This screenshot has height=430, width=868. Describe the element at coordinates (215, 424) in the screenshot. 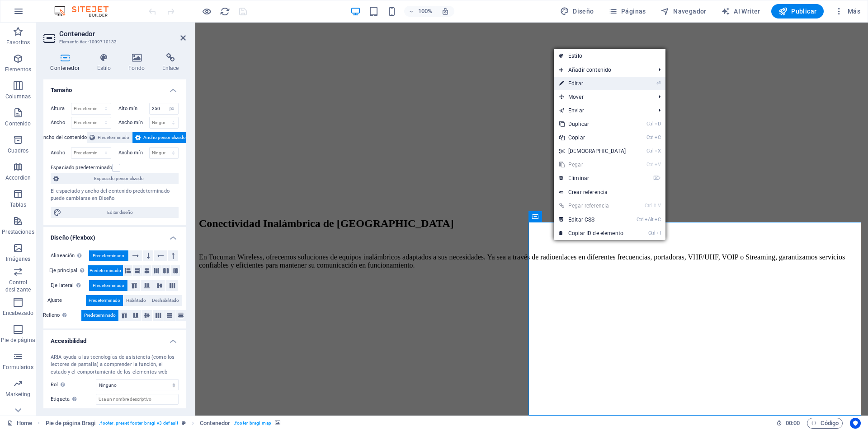

I see `span: Haz clic para seleccionar y doble clic para editar` at that location.